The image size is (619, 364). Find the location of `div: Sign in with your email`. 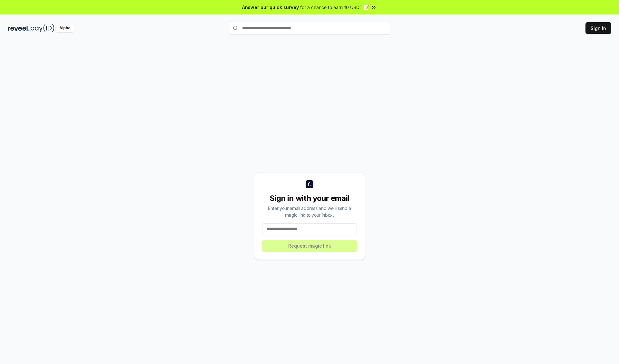

div: Sign in with your email is located at coordinates (310, 198).